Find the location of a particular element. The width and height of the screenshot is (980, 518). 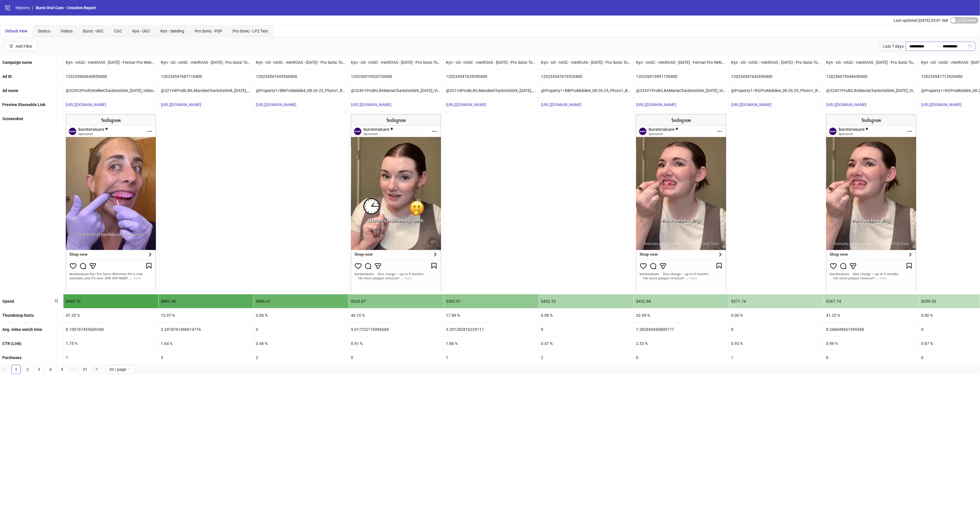

div: 15.97 % is located at coordinates (206, 315).